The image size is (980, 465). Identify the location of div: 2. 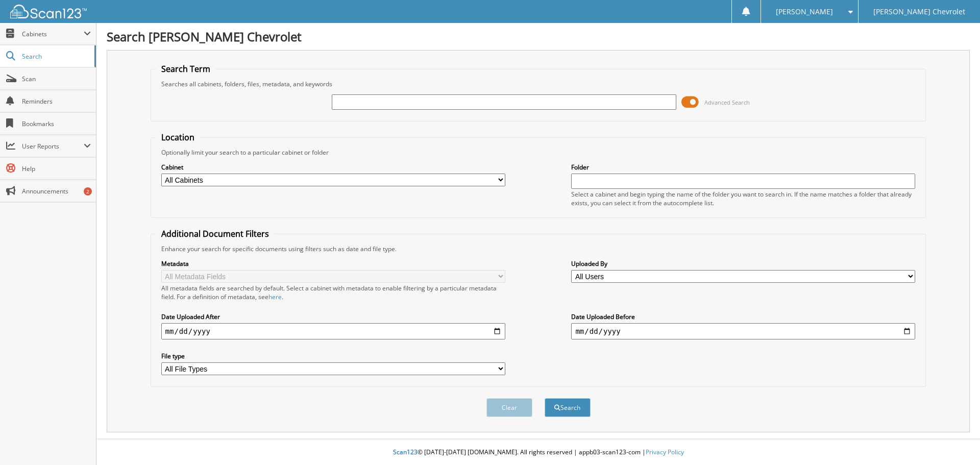
(88, 192).